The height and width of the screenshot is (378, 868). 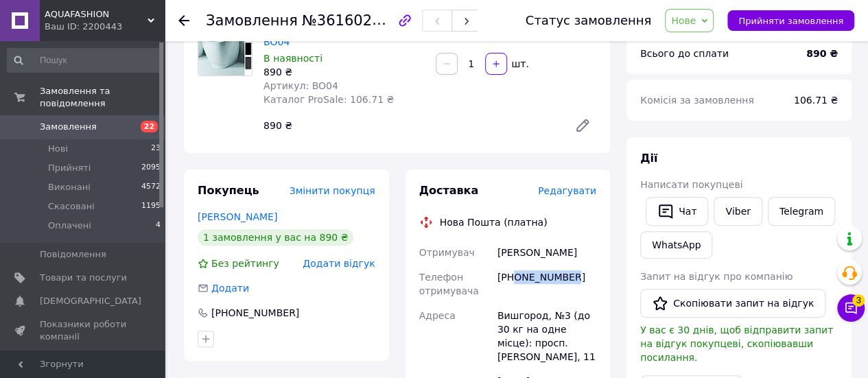 What do you see at coordinates (589, 21) in the screenshot?
I see `div: Статус замовлення` at bounding box center [589, 21].